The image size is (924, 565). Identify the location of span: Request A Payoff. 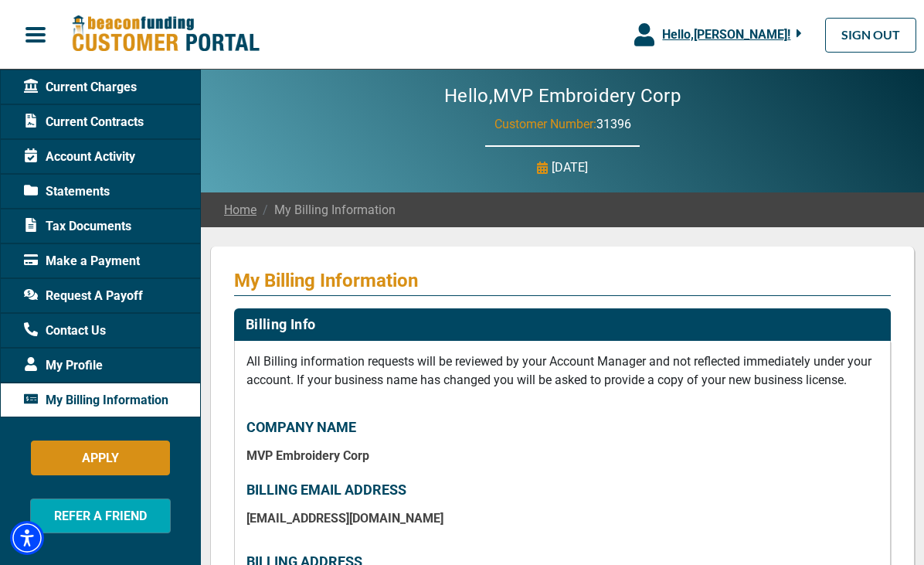
(83, 296).